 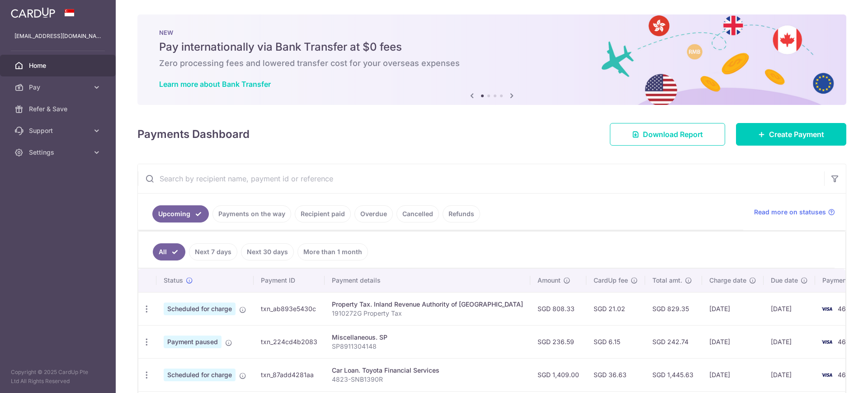 What do you see at coordinates (59, 153) in the screenshot?
I see `span: Settings` at bounding box center [59, 153].